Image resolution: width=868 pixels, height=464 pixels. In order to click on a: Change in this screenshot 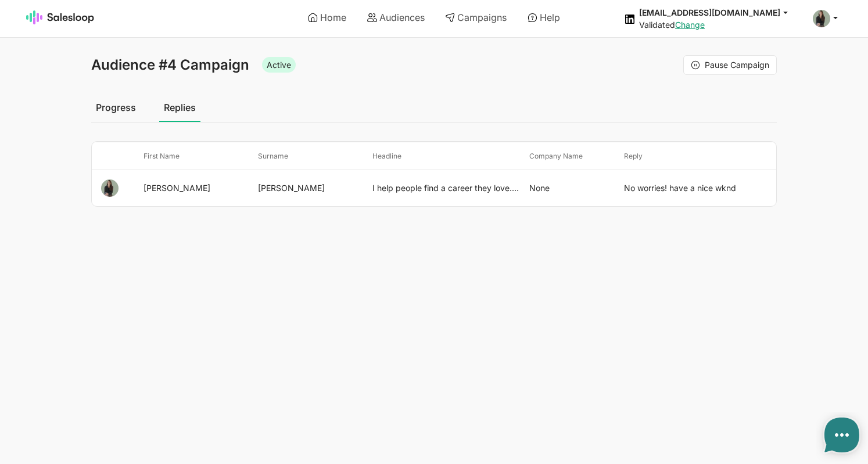, I will do `click(690, 24)`.